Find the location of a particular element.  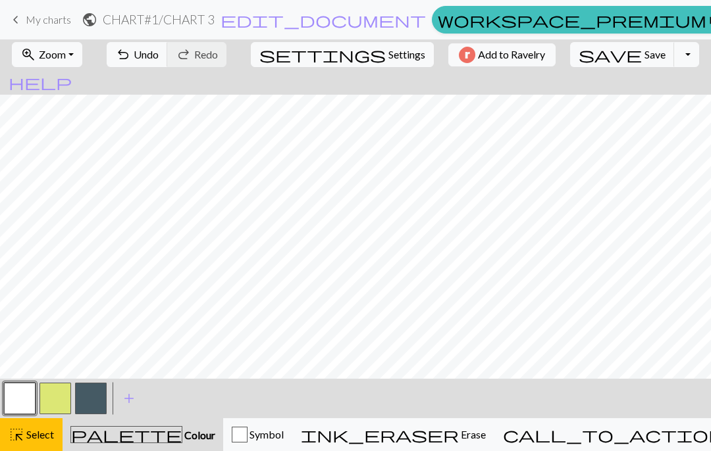

span: highlight_alt is located at coordinates (16, 435).